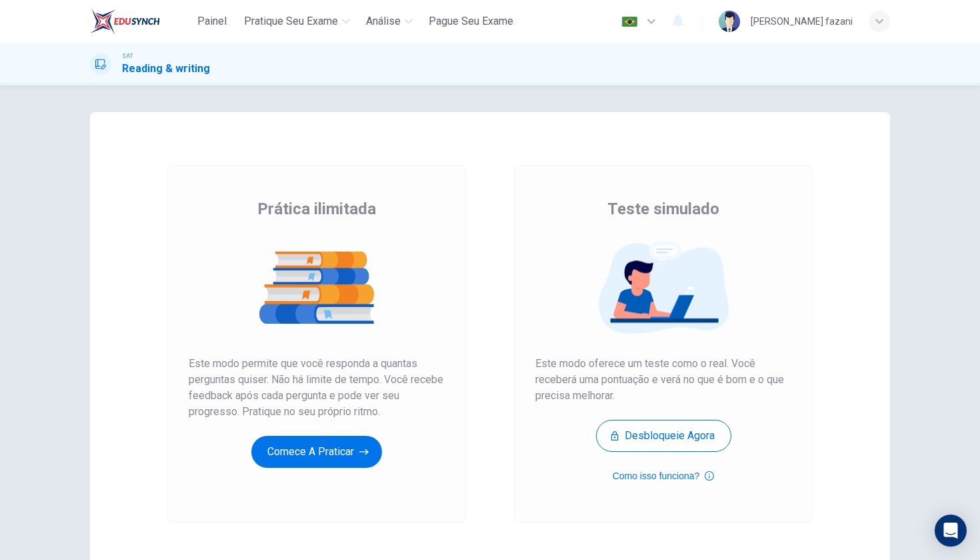 The width and height of the screenshot is (980, 560). I want to click on span: Análise, so click(383, 22).